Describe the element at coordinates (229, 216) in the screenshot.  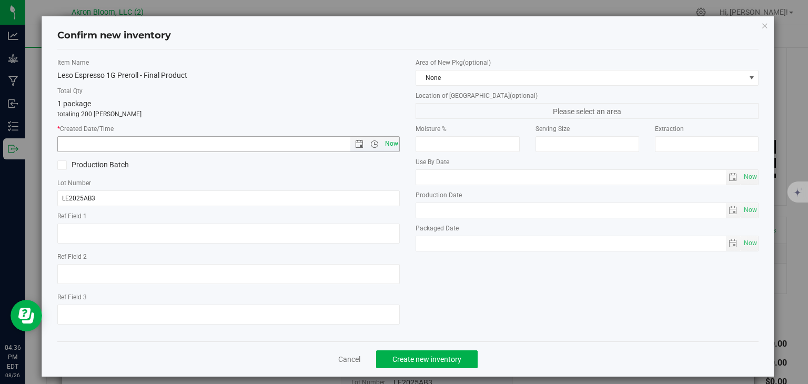
I see `label: Ref Field 1` at that location.